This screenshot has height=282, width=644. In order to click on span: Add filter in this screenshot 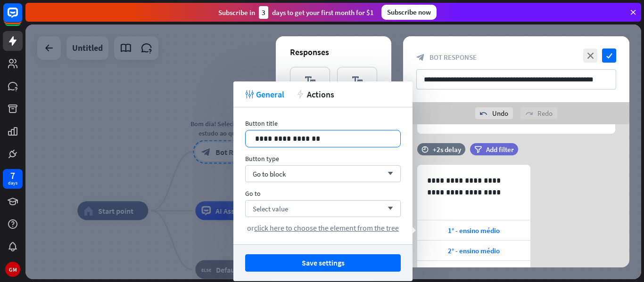, I will do `click(500, 149)`.